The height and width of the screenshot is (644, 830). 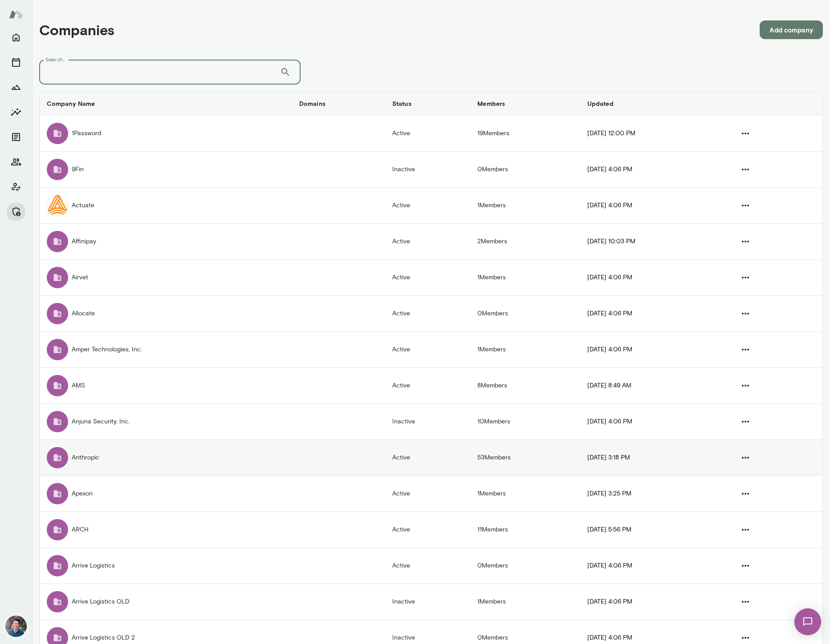 What do you see at coordinates (16, 62) in the screenshot?
I see `button: Sessions` at bounding box center [16, 62].